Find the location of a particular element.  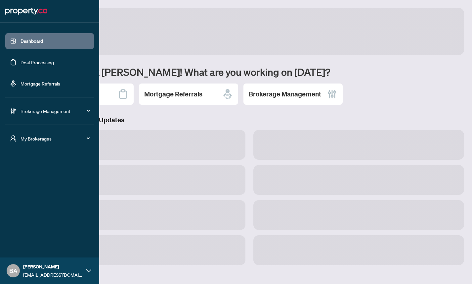

img: logo is located at coordinates (26, 11).